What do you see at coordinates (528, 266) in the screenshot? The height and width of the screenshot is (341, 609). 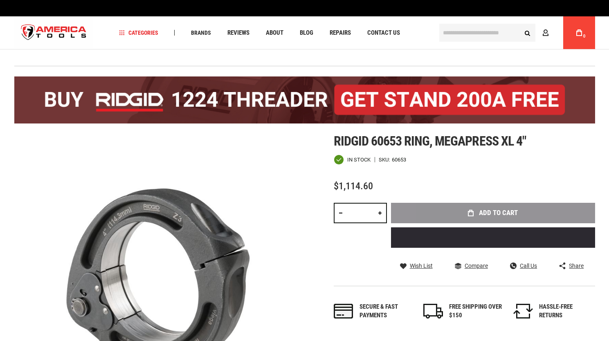 I see `span: Call Us` at bounding box center [528, 266].